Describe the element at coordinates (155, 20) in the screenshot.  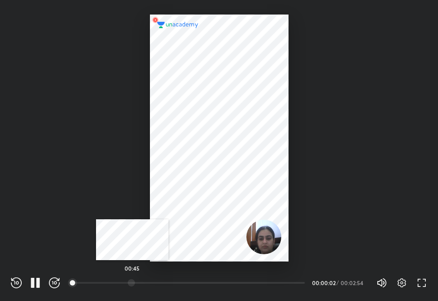
I see `img: wMgqJGBwKWe8AAAAABJRU5ErkJggg==` at that location.